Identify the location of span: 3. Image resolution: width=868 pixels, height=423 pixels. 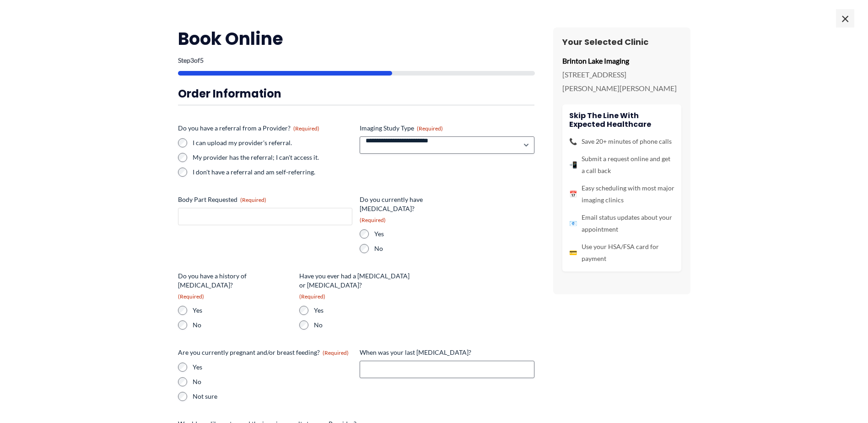
(192, 60).